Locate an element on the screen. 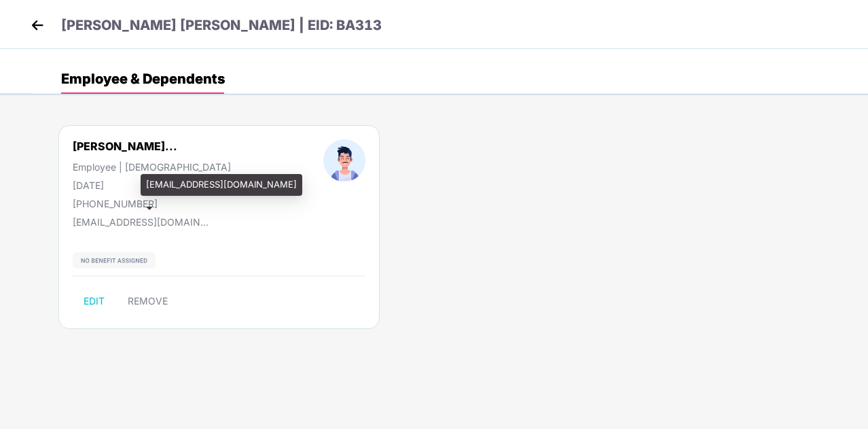 Image resolution: width=868 pixels, height=429 pixels. div: Employee & Dependents is located at coordinates (143, 79).